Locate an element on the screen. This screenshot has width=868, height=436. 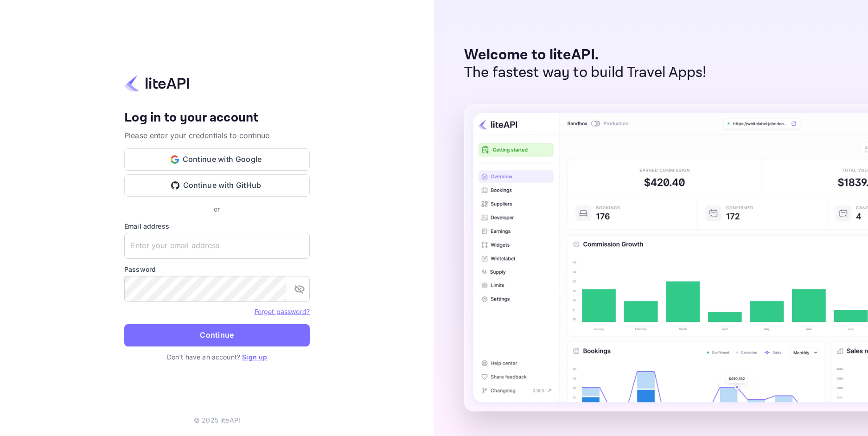
p: Don't have an account? is located at coordinates (217, 357).